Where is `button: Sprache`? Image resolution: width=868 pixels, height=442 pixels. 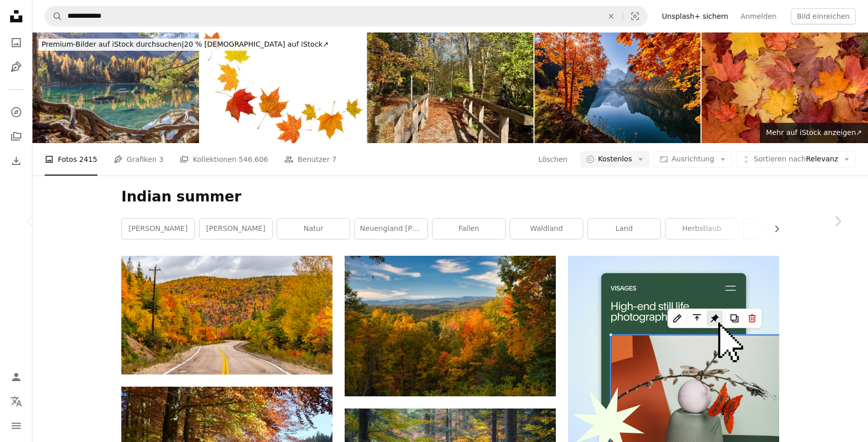 button: Sprache is located at coordinates (16, 401).